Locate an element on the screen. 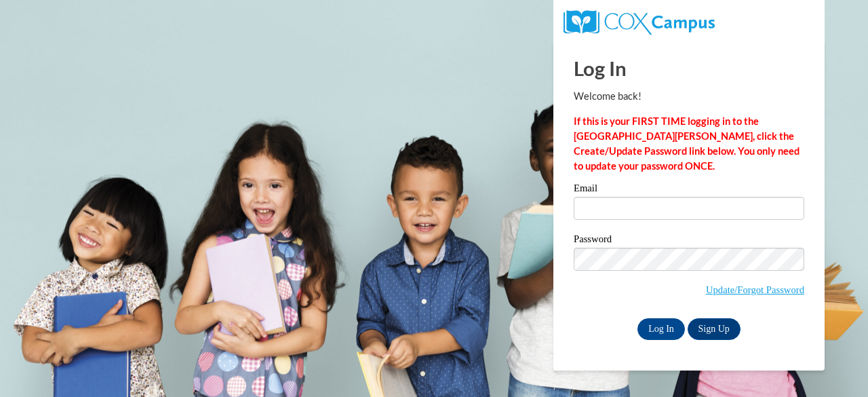 The height and width of the screenshot is (397, 868). a: Sign Up is located at coordinates (714, 329).